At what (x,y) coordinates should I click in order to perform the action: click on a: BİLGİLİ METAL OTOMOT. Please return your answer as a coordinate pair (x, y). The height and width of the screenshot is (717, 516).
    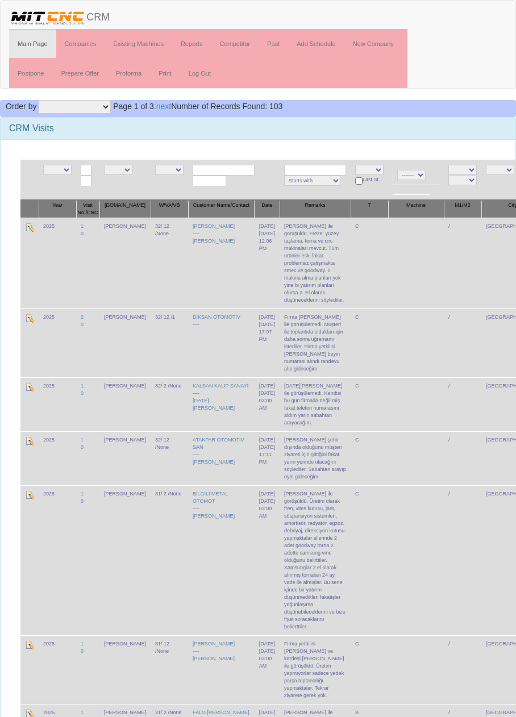
    Looking at the image, I should click on (210, 497).